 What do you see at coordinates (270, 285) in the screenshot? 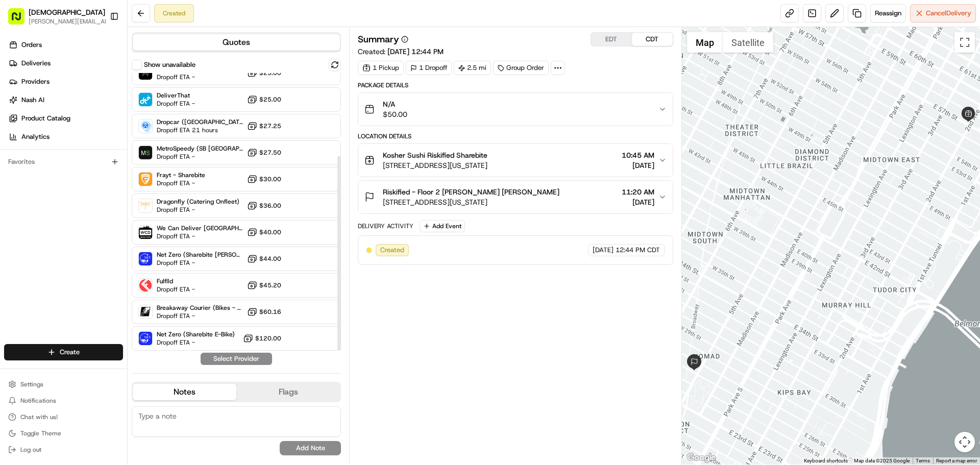
I see `span: $45.20` at bounding box center [270, 285].